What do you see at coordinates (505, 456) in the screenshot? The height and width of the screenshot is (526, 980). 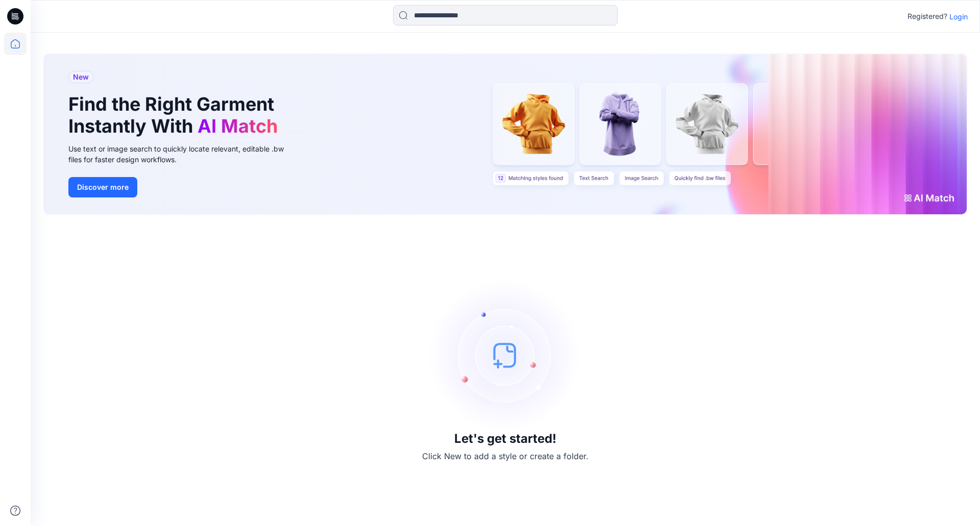 I see `p: Click New to add a style or create a folder.` at bounding box center [505, 456].